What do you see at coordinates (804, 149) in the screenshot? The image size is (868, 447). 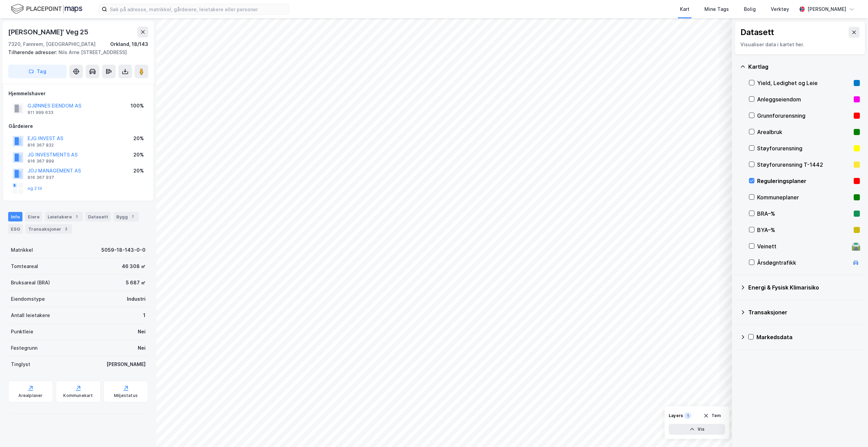 I see `div: Støyforurensning` at bounding box center [804, 149].